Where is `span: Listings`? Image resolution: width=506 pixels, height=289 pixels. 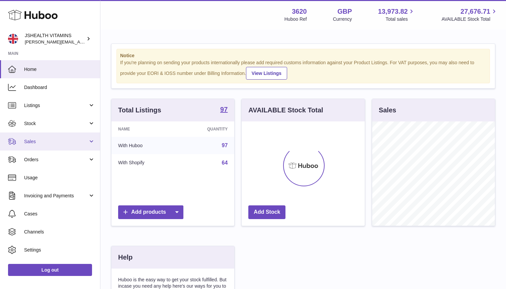
span: Listings is located at coordinates (56, 105).